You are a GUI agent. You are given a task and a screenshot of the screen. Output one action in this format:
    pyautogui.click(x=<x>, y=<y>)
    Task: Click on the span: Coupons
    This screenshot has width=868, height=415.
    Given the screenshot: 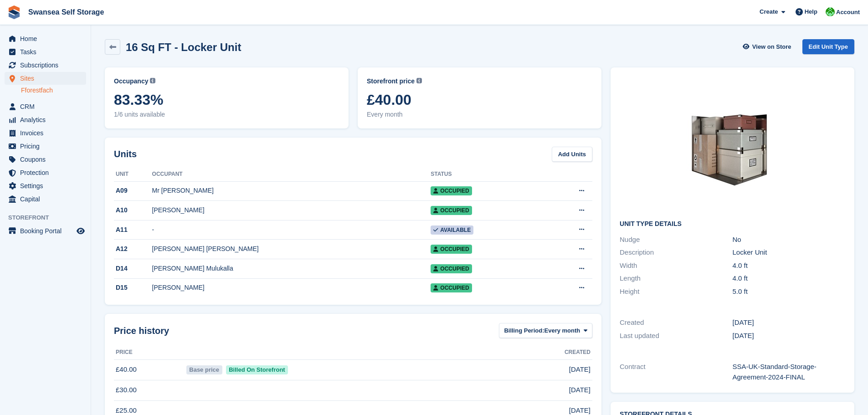 What is the action you would take?
    pyautogui.click(x=47, y=159)
    